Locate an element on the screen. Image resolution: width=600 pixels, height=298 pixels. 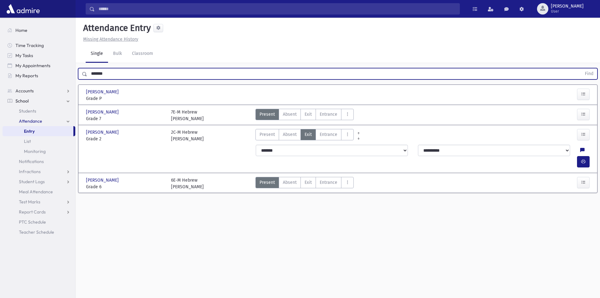
a: School is located at coordinates (39, 101).